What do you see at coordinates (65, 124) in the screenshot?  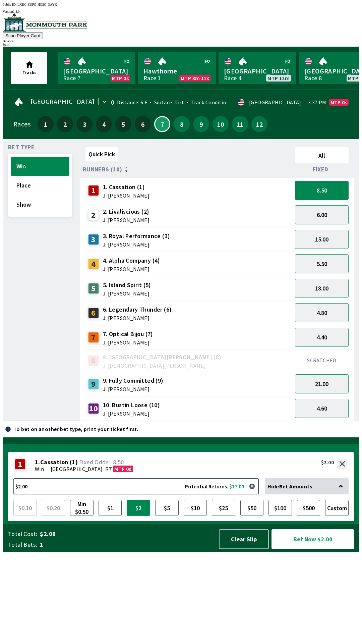 I see `button: 2` at bounding box center [65, 124].